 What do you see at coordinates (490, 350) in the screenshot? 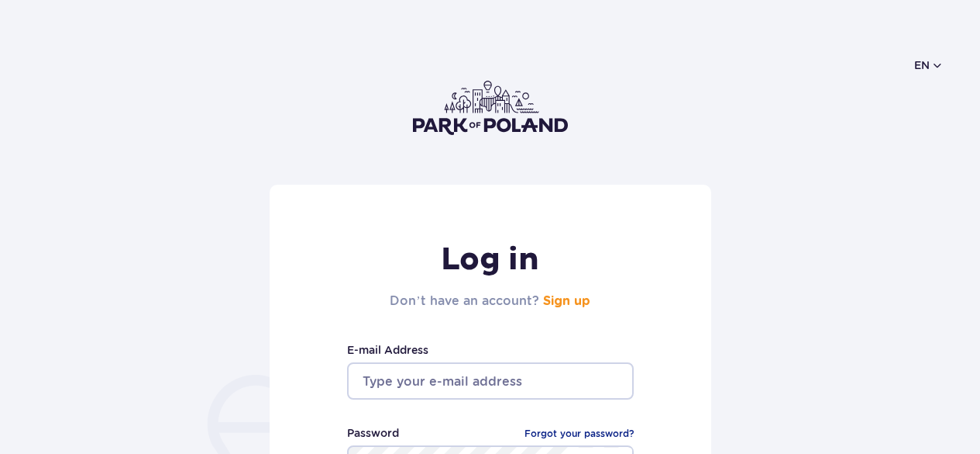
I see `label: E-mail Address` at bounding box center [490, 350].